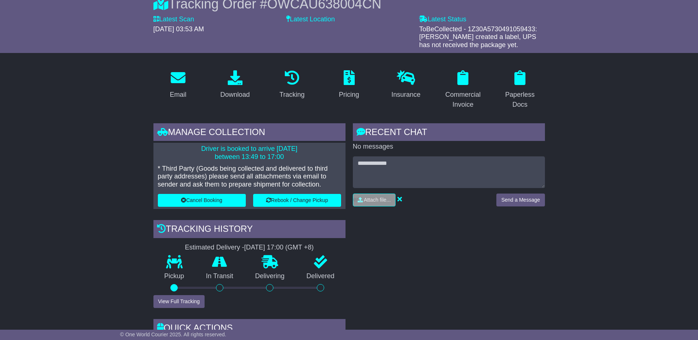  I want to click on button: Rebook / Change Pickup, so click(297, 200).